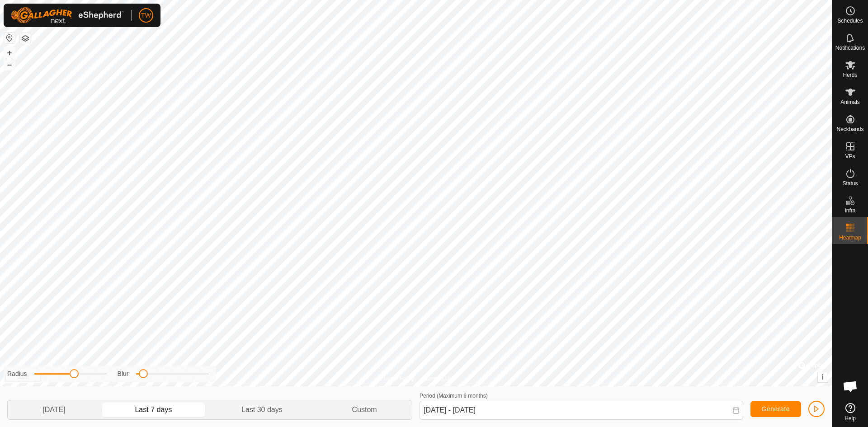 The width and height of the screenshot is (868, 427). I want to click on span: Help, so click(850, 418).